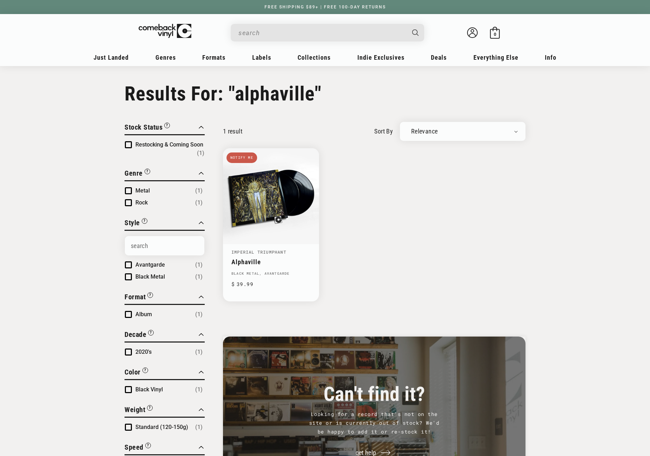 Image resolution: width=650 pixels, height=456 pixels. What do you see at coordinates (495, 34) in the screenshot?
I see `span: 0` at bounding box center [495, 34].